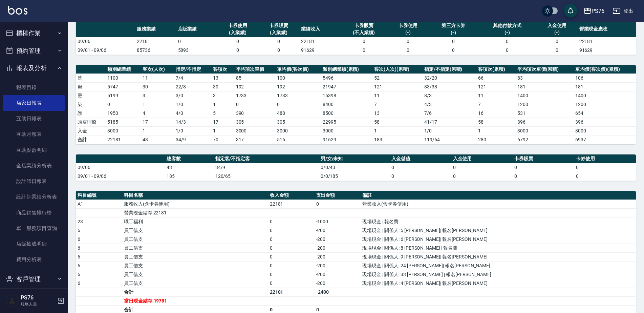  Describe the element at coordinates (347, 95) in the screenshot. I see `td: 15398` at that location.